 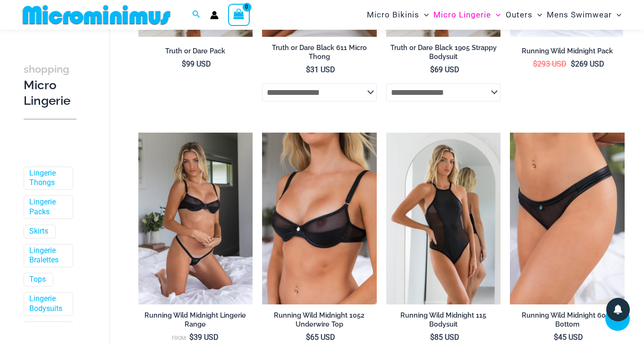 I want to click on img: Running Wild Midnight 115 Bodysuit 02, so click(x=443, y=218).